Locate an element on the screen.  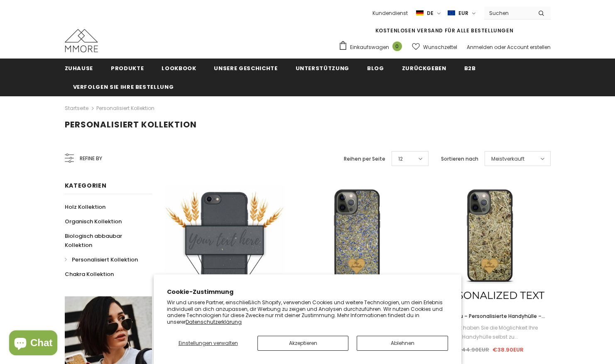
a: Produkte is located at coordinates (127, 68).